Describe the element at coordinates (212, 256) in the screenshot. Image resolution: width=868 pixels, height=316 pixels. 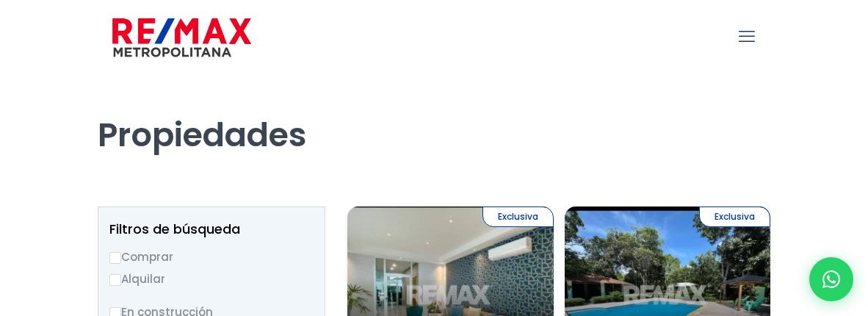
I see `label: Comprar` at that location.